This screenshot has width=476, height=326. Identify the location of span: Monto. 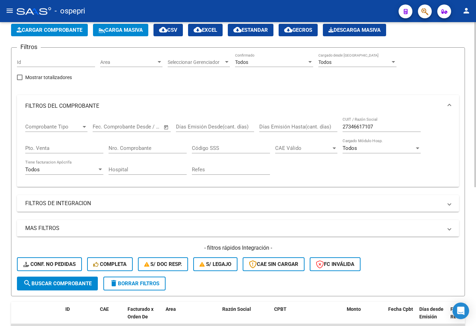
(353, 309).